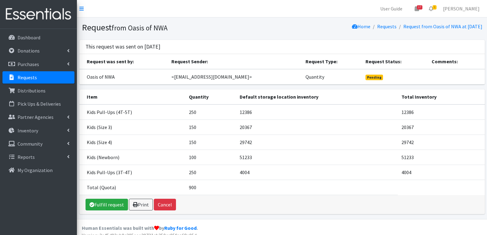 The height and width of the screenshot is (235, 487). What do you see at coordinates (38, 14) in the screenshot?
I see `img: HumanEssentials` at bounding box center [38, 14].